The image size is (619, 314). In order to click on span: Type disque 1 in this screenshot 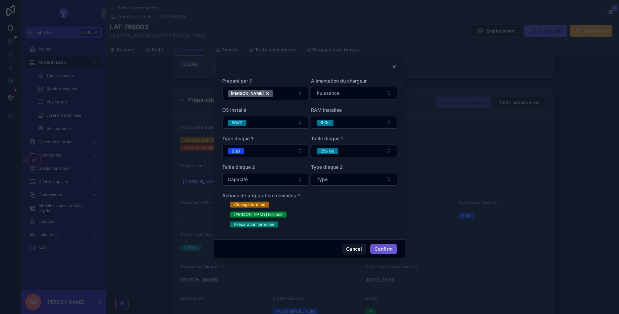, I will do `click(238, 138)`.